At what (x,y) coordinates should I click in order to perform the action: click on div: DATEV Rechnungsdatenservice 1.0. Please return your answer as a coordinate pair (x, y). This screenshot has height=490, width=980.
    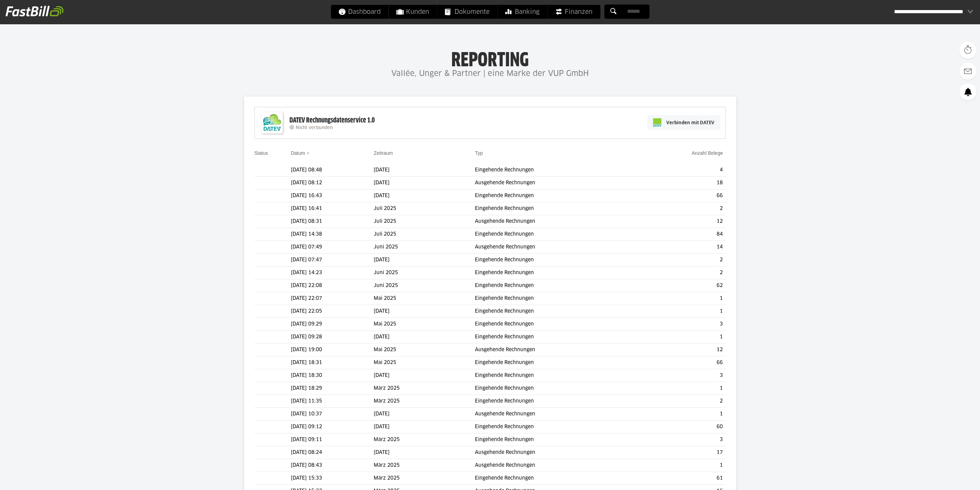
    Looking at the image, I should click on (332, 120).